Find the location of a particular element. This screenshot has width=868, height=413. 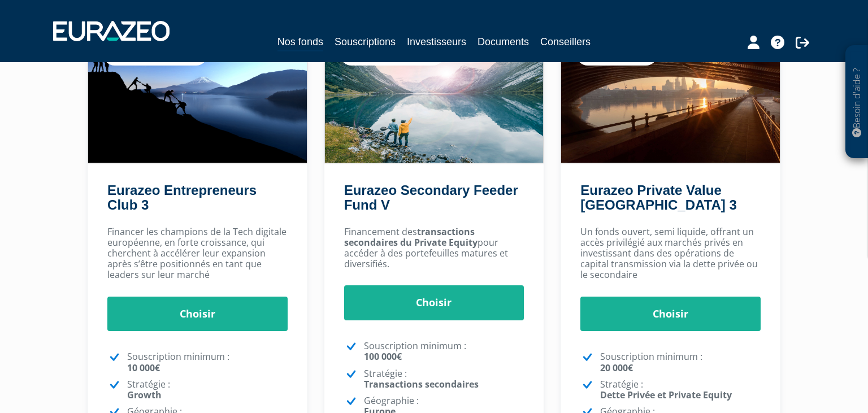

strong: Growth is located at coordinates (144, 394).